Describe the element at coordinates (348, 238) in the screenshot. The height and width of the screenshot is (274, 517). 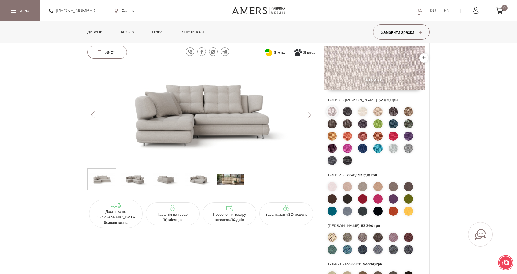
I see `img: Milos - 09` at that location.